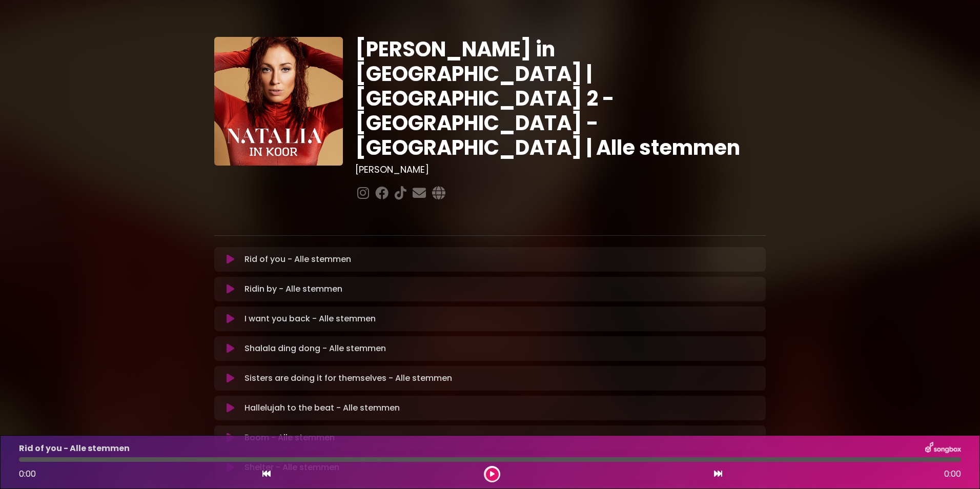 The height and width of the screenshot is (489, 980). I want to click on p: I want you back - Alle stemmen, so click(310, 319).